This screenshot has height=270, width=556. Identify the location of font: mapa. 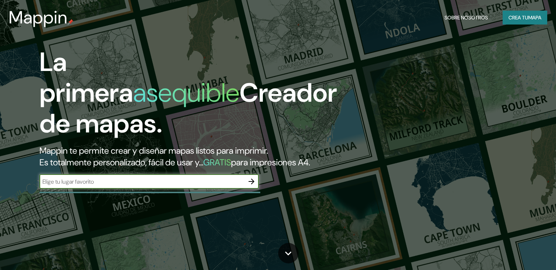
(535, 18).